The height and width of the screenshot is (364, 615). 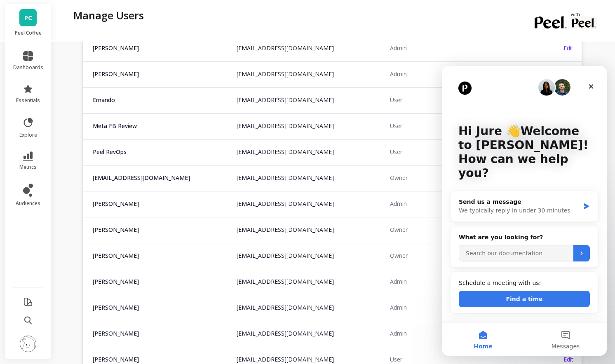 What do you see at coordinates (28, 344) in the screenshot?
I see `img: profile picture` at bounding box center [28, 344].